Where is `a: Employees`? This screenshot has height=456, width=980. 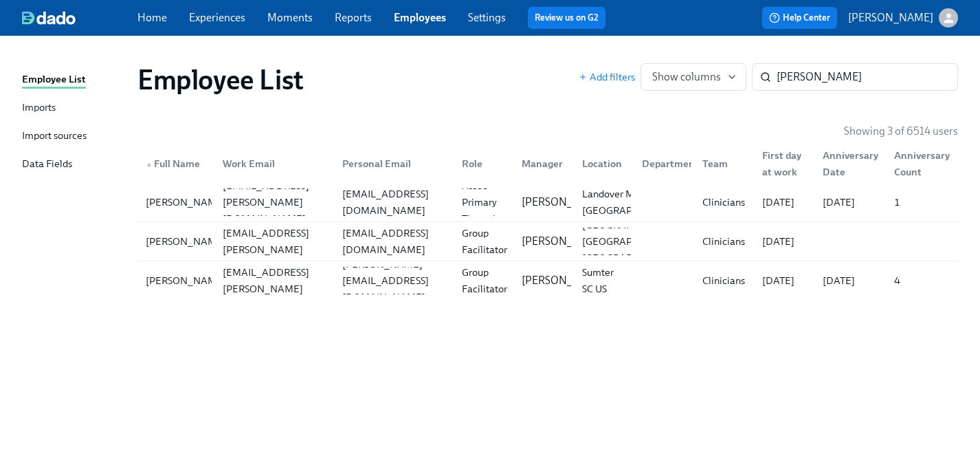 a: Employees is located at coordinates (420, 17).